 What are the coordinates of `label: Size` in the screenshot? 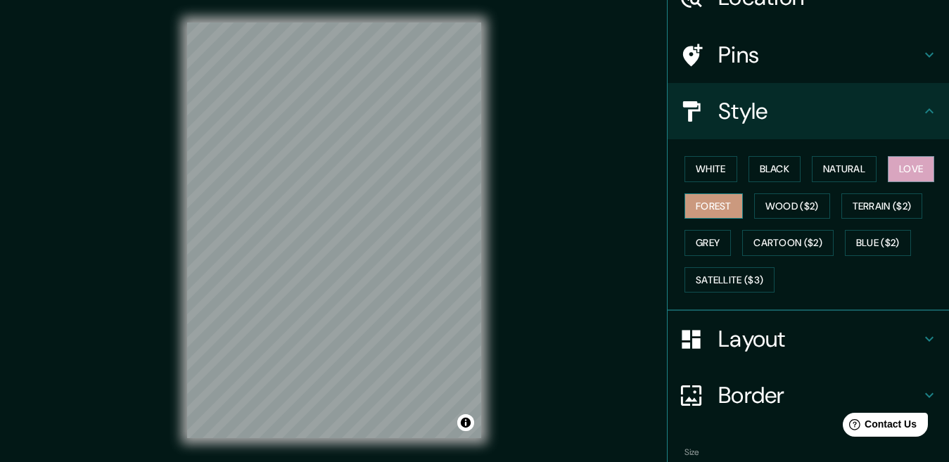 It's located at (691, 452).